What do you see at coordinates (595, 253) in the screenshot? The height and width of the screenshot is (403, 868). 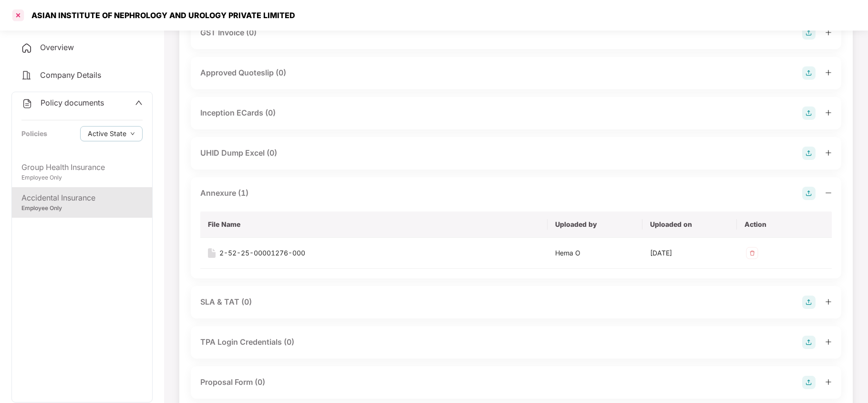 I see `div: Hema O` at bounding box center [595, 253].